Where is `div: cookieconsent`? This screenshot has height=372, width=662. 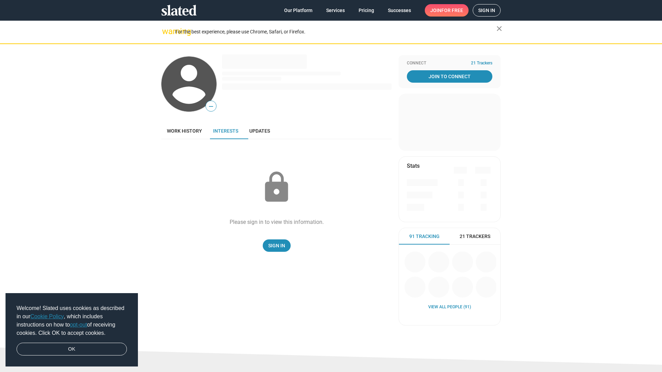 div: cookieconsent is located at coordinates (72, 330).